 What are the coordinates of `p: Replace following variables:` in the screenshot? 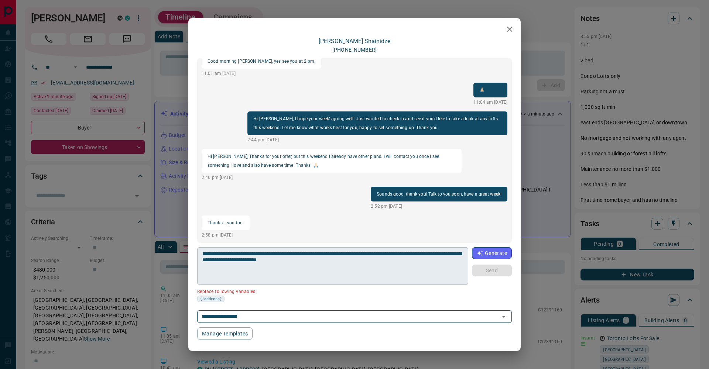 It's located at (330, 291).